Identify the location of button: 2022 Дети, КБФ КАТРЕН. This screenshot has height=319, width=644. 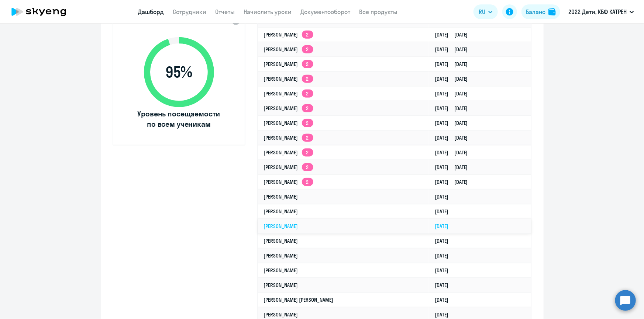
(601, 12).